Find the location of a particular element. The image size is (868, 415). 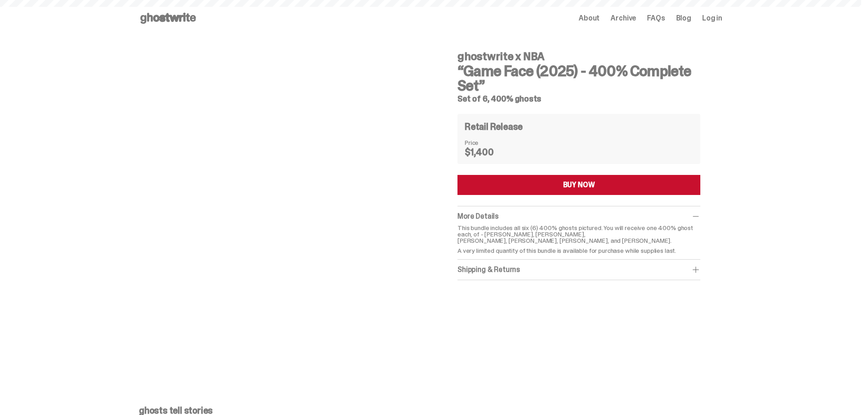

span: FAQs is located at coordinates (656, 18).